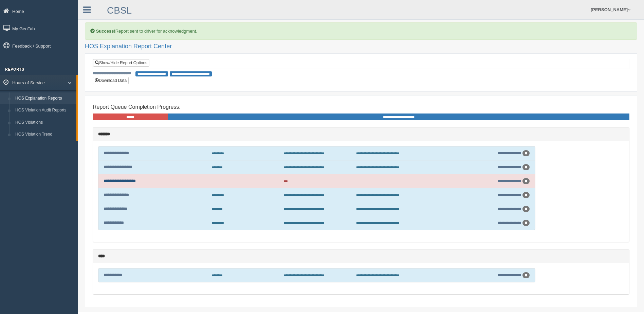 The width and height of the screenshot is (644, 314). Describe the element at coordinates (44, 98) in the screenshot. I see `a: HOS Explanation Reports` at that location.